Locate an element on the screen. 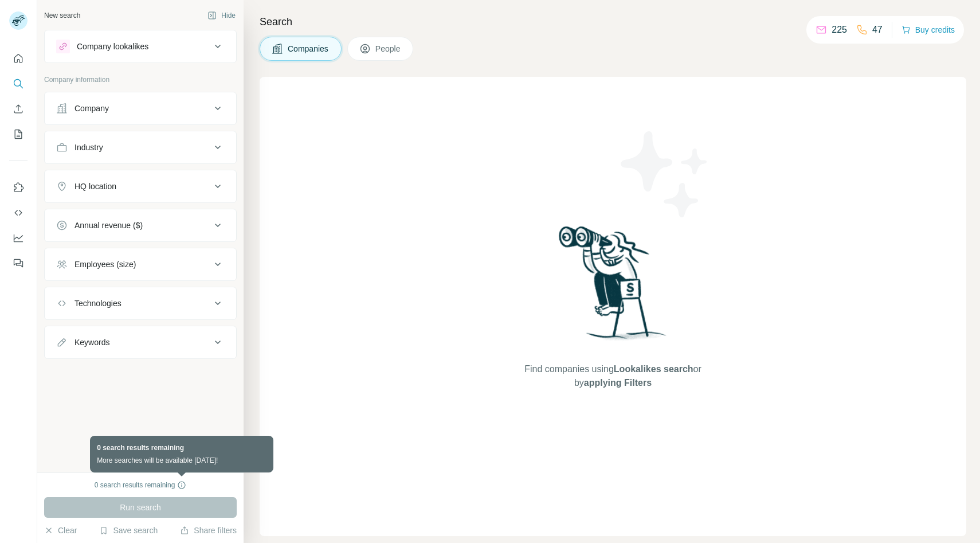  button: Feedback is located at coordinates (18, 263).